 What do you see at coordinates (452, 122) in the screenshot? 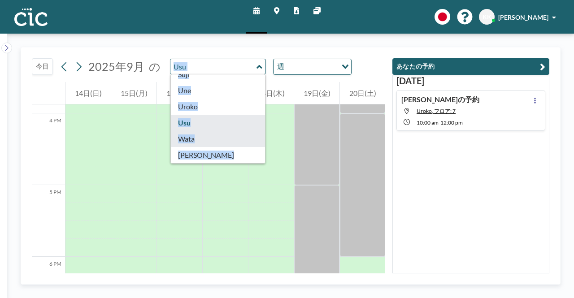
I see `span: 12:00 PM` at bounding box center [452, 122].